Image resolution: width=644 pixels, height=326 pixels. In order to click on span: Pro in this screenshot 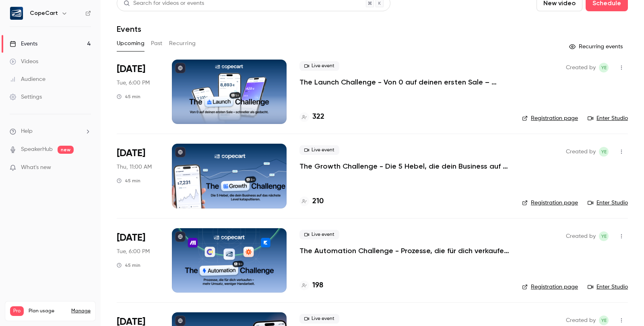, I will do `click(17, 311)`.